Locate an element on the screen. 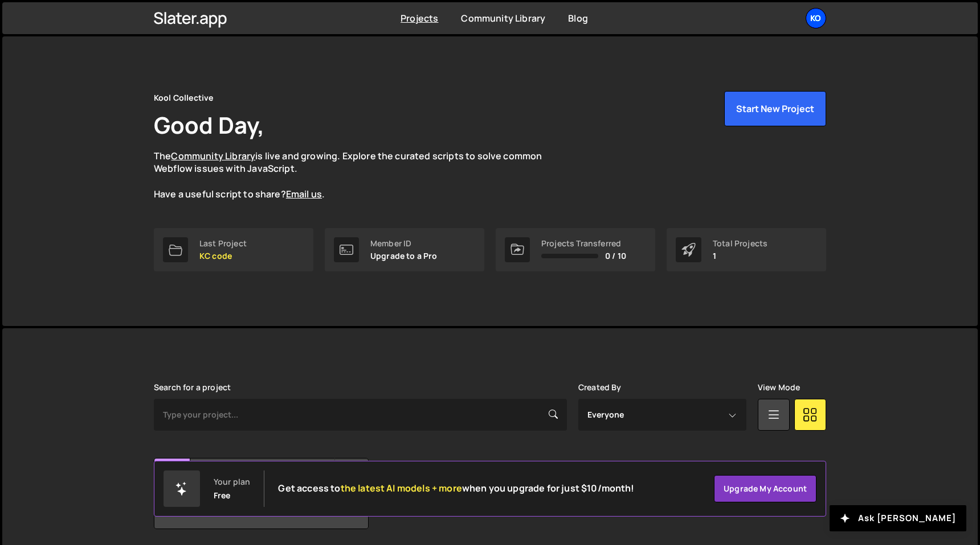 This screenshot has width=980, height=545. span: 0 / 10 is located at coordinates (615, 256).